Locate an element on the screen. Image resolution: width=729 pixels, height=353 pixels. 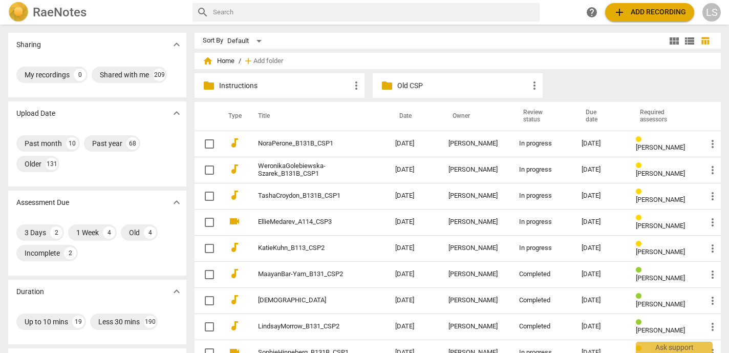
div: 2 is located at coordinates (70, 253).